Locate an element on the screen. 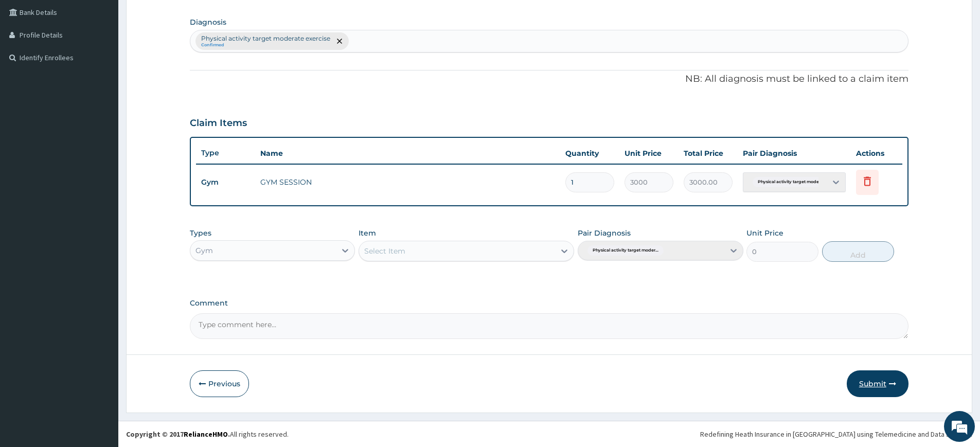  button: Add is located at coordinates (858, 251).